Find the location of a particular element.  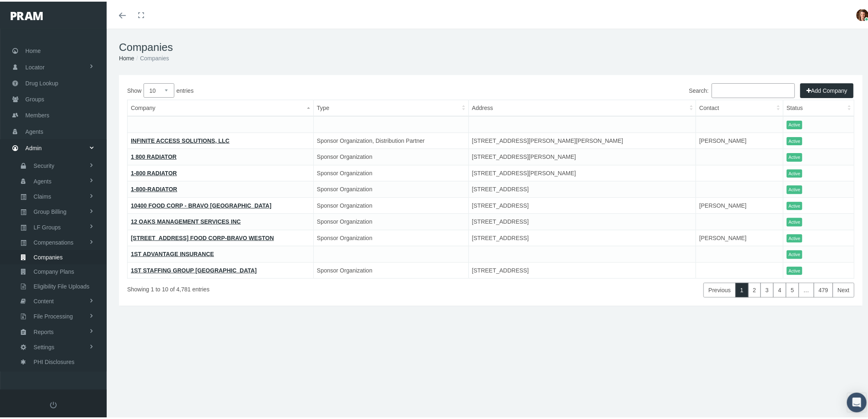

a: 1 800 RADIATOR is located at coordinates (154, 155).